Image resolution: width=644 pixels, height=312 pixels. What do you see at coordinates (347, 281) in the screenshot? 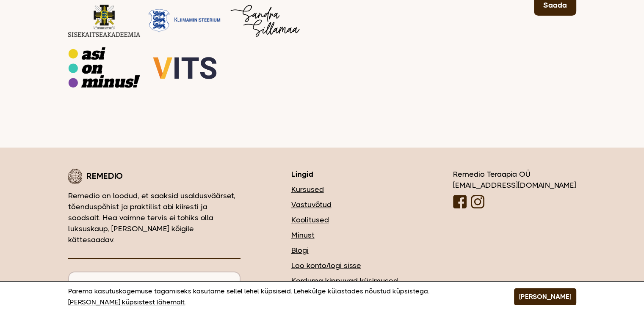
I see `a: Korduma kippuvad küsimused` at bounding box center [347, 281].